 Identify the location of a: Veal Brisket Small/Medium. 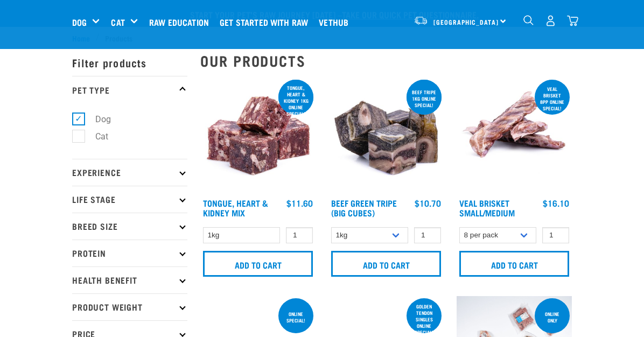
(487, 207).